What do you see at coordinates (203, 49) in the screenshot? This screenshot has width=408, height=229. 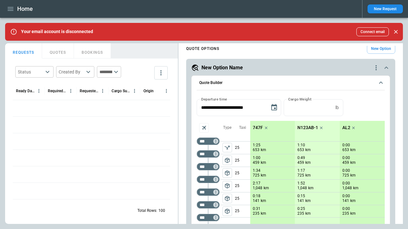 I see `h4: QUOTE OPTIONS` at bounding box center [203, 49].